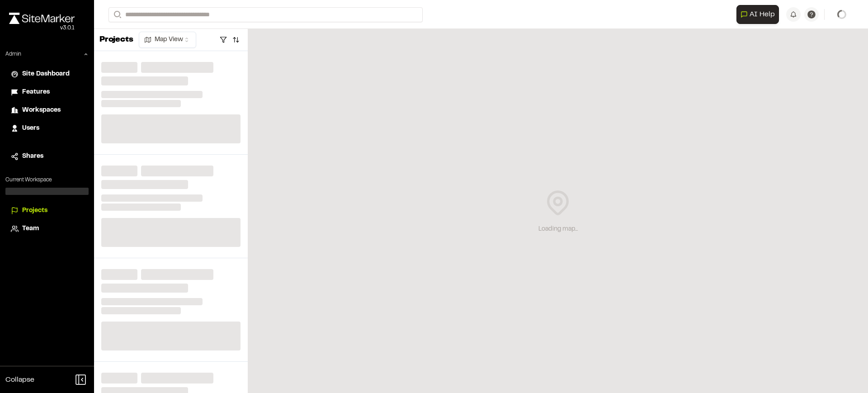  What do you see at coordinates (13, 54) in the screenshot?
I see `p: Admin` at bounding box center [13, 54].